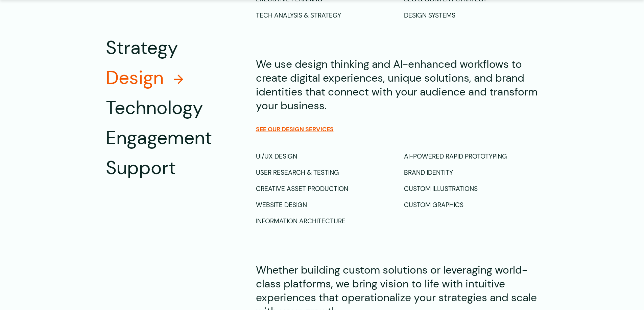 The image size is (644, 310). What do you see at coordinates (323, 15) in the screenshot?
I see `div: Tech Analysis & Strategy` at bounding box center [323, 15].